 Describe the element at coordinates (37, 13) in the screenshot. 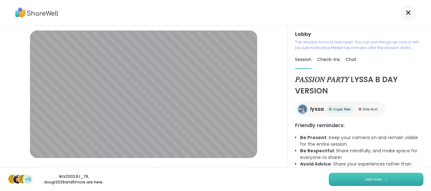

I see `img: ShareWell Logo` at that location.